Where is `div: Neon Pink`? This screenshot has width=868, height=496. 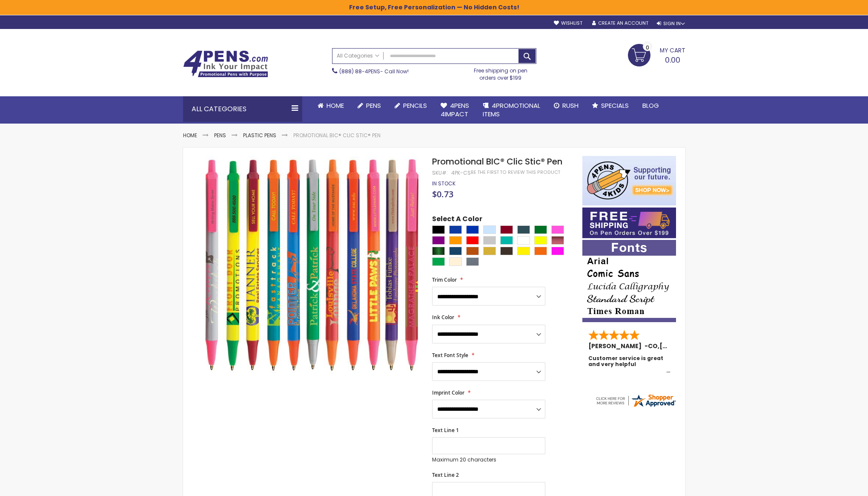 div: Neon Pink is located at coordinates (558, 251).